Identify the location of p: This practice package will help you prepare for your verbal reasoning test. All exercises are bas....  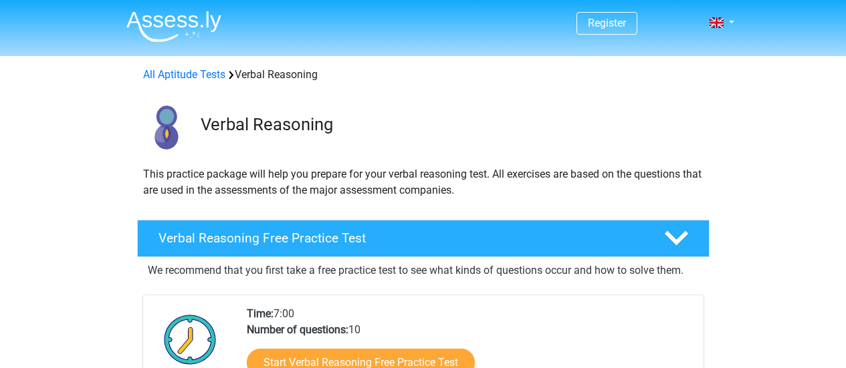
(423, 183).